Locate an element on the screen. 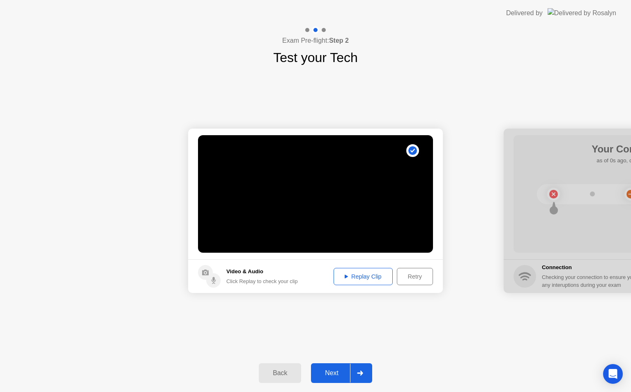 Image resolution: width=631 pixels, height=392 pixels. button: Replay Clip is located at coordinates (363, 276).